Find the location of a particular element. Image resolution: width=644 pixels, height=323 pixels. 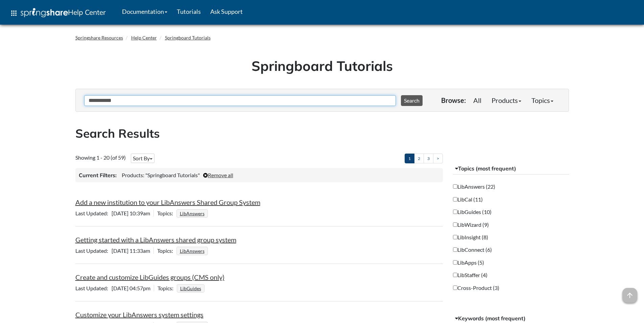

input: Cross-Product (3) is located at coordinates (455, 288).